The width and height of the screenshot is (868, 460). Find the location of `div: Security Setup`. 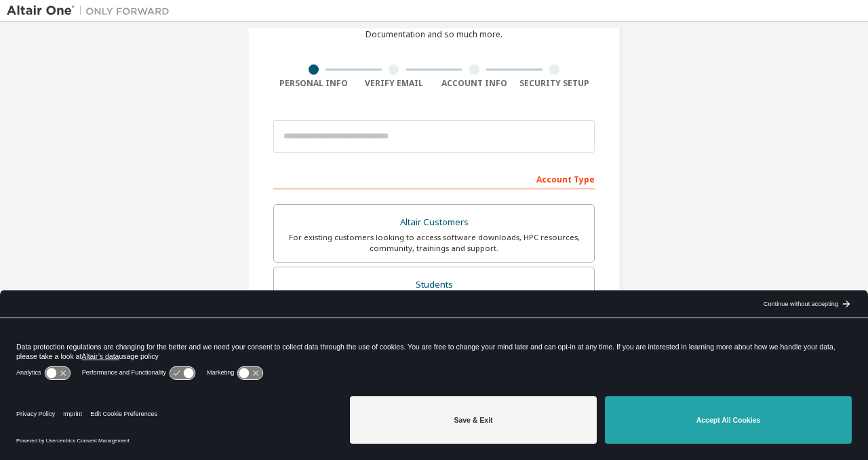

div: Security Setup is located at coordinates (554, 83).